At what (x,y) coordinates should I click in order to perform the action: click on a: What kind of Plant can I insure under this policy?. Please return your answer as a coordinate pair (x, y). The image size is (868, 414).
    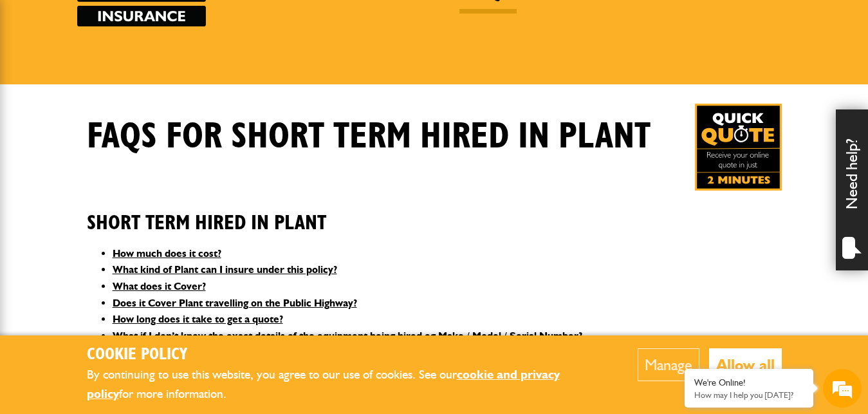
    Looking at the image, I should click on (225, 270).